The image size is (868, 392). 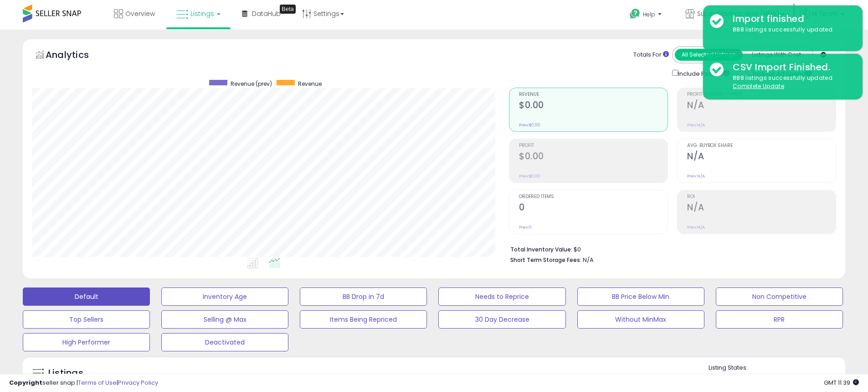 I want to click on h5: Analytics, so click(x=76, y=55).